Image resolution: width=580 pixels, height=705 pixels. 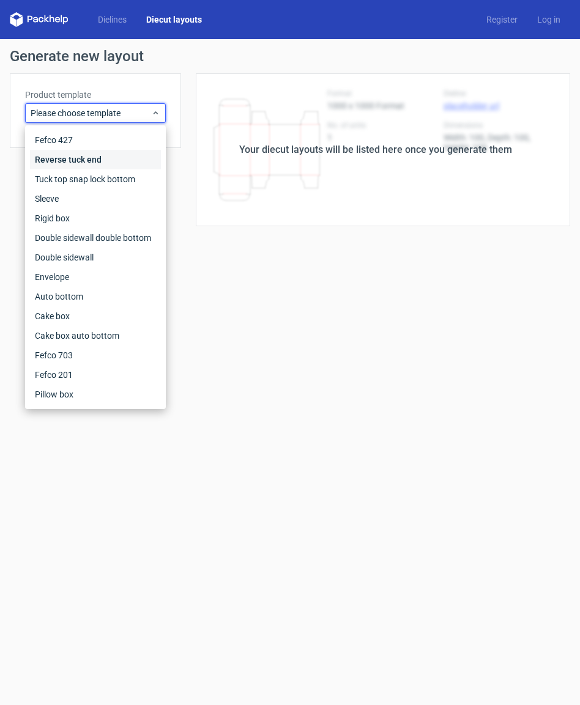 What do you see at coordinates (95, 238) in the screenshot?
I see `div: Double sidewall double bottom` at bounding box center [95, 238].